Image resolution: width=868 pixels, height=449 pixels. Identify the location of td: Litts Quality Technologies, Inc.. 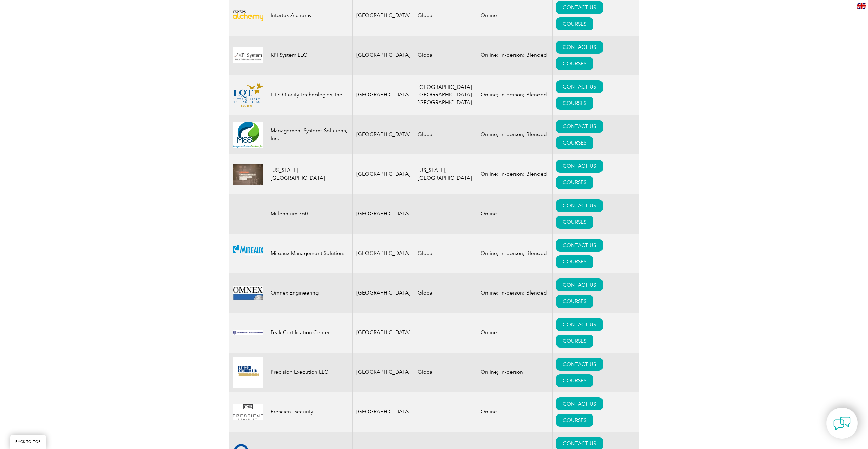
(310, 95).